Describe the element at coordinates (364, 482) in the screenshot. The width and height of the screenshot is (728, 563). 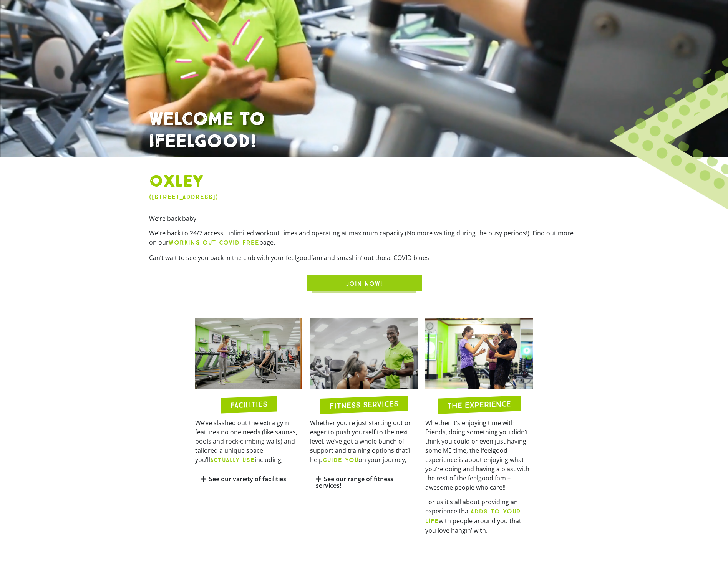
I see `div: See our range of fitness services!` at that location.